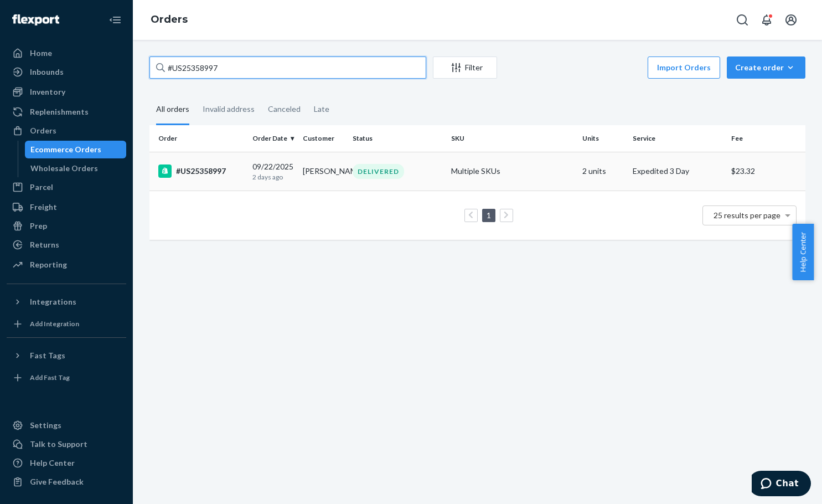 The image size is (822, 504). Describe the element at coordinates (67, 463) in the screenshot. I see `a: Help Center` at that location.